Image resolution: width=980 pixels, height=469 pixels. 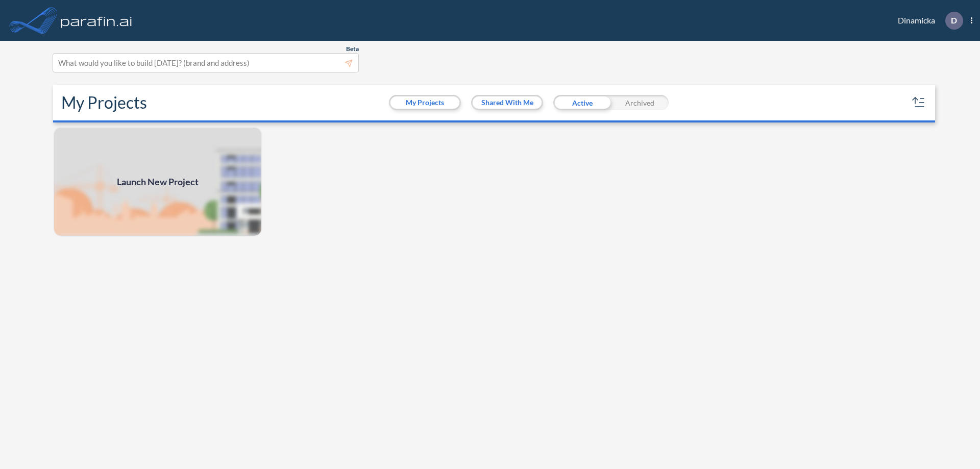 I want to click on h2: My Projects, so click(x=104, y=103).